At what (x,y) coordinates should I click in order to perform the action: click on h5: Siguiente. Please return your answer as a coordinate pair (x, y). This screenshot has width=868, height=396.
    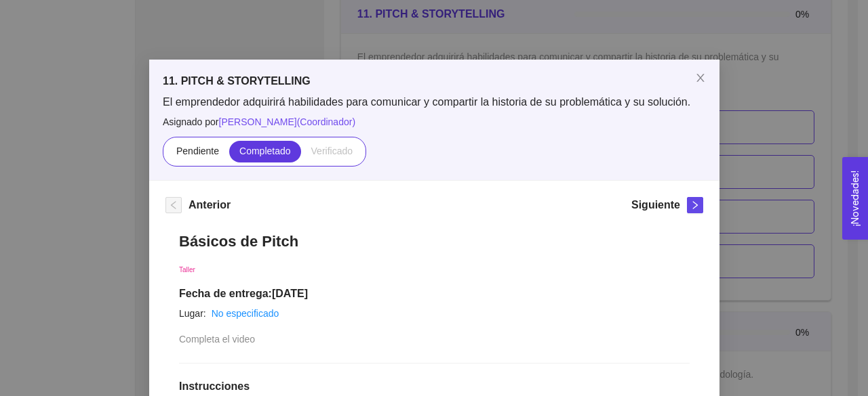
    Looking at the image, I should click on (655, 205).